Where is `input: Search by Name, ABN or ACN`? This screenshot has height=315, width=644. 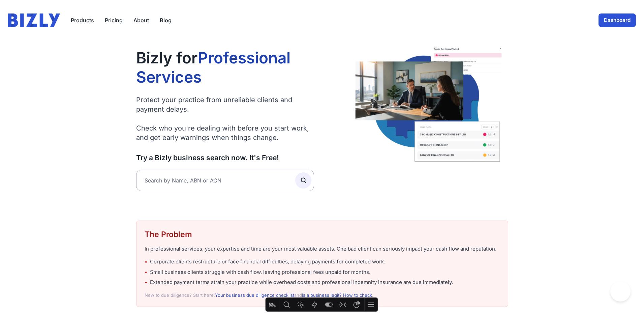
input: Search by Name, ABN or ACN is located at coordinates (225, 181).